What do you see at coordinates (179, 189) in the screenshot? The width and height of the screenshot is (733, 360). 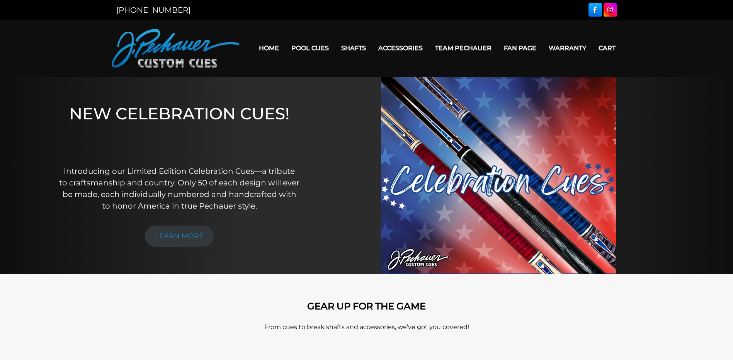 I see `p: Introducing our Limited Edition Celebration Cues—a tribute to craftsmanship and country. Only 50 ...` at bounding box center [179, 189].